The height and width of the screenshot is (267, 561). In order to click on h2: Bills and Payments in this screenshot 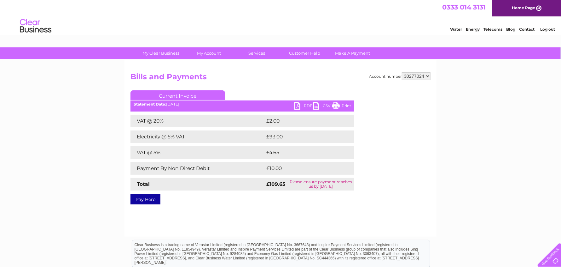, I will do `click(281, 78)`.